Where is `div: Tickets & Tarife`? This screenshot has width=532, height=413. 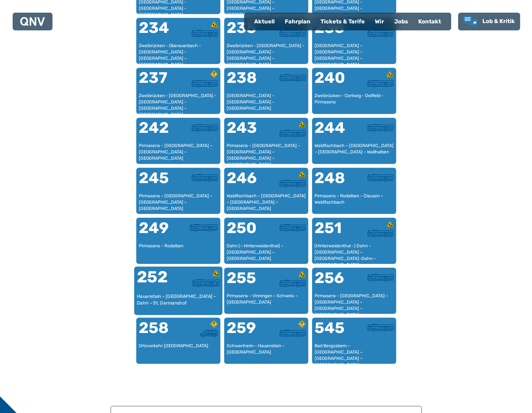 div: Tickets & Tarife is located at coordinates (342, 21).